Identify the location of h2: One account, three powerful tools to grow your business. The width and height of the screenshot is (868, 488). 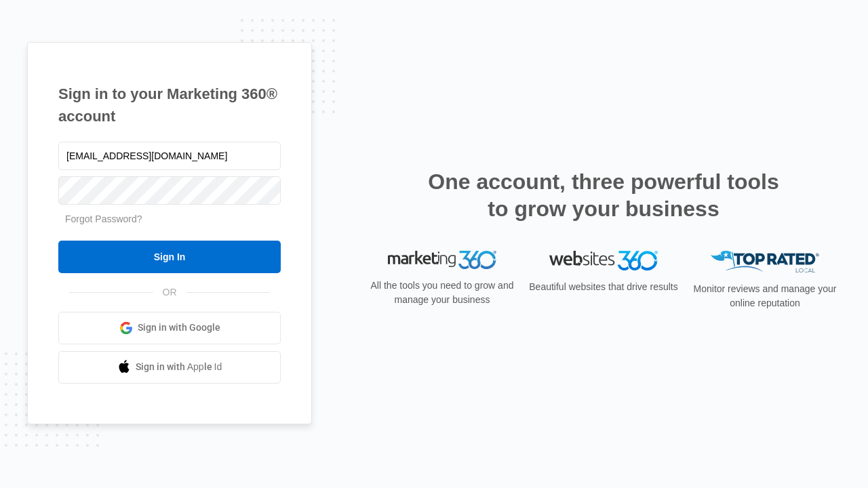
(603, 195).